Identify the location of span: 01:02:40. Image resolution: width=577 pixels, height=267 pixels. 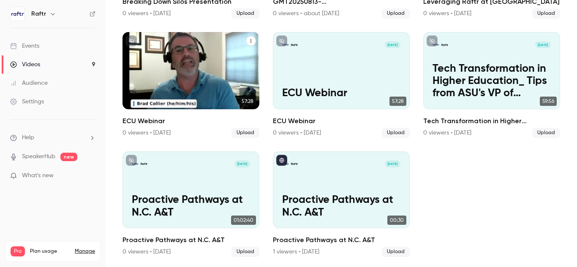
(243, 220).